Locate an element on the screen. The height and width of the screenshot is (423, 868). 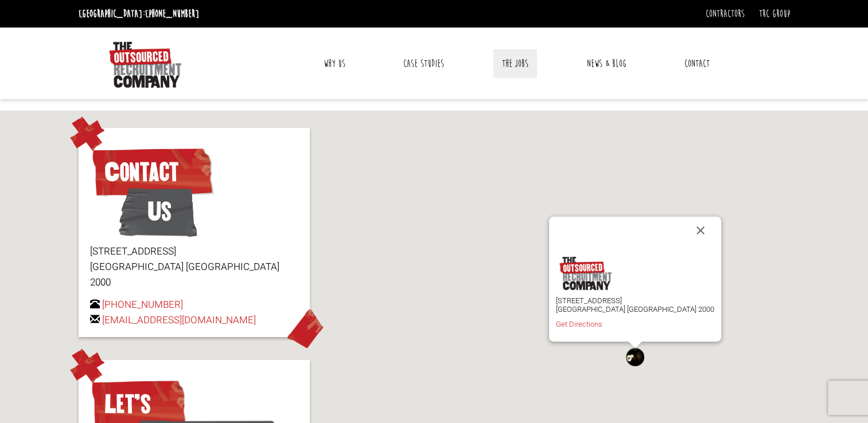
a: The Jobs is located at coordinates (515, 64).